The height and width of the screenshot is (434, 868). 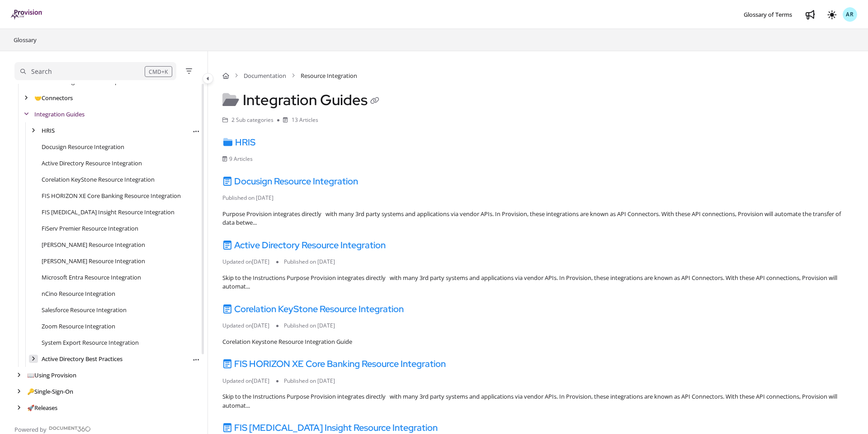 I want to click on div: CMD+K, so click(x=158, y=72).